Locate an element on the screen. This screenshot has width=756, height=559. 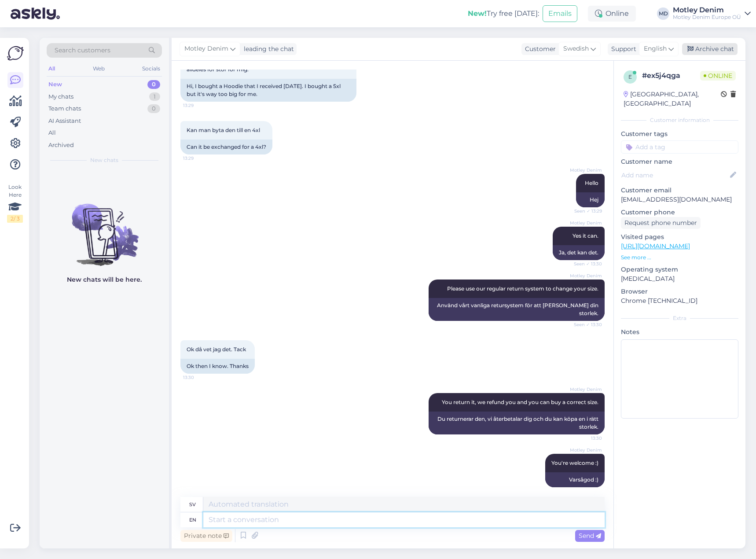
div: Ok then I know. Thanks is located at coordinates (217, 366).